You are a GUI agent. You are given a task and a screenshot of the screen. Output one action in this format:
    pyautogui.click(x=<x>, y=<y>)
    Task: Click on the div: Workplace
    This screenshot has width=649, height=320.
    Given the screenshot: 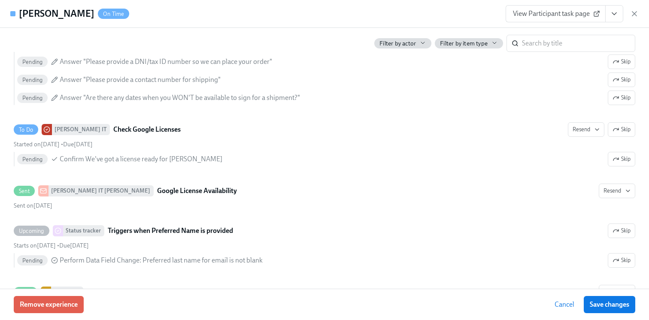 What is the action you would take?
    pyautogui.click(x=67, y=292)
    